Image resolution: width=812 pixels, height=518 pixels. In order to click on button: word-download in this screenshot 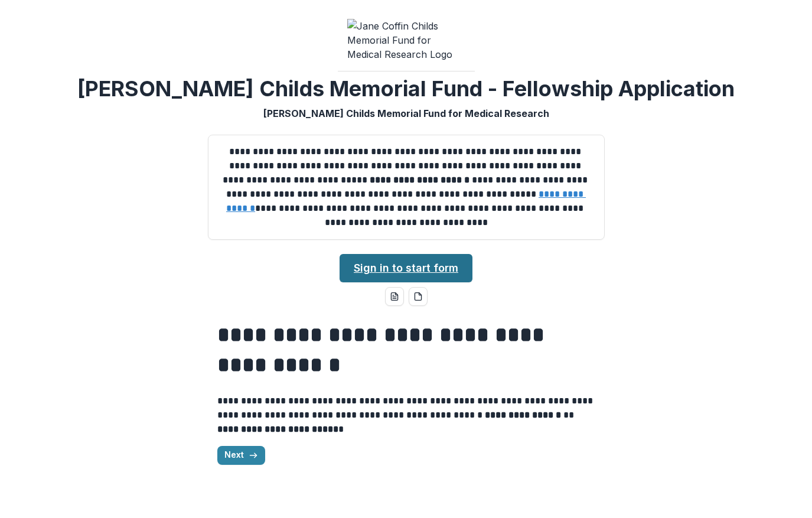, I will do `click(395, 297)`.